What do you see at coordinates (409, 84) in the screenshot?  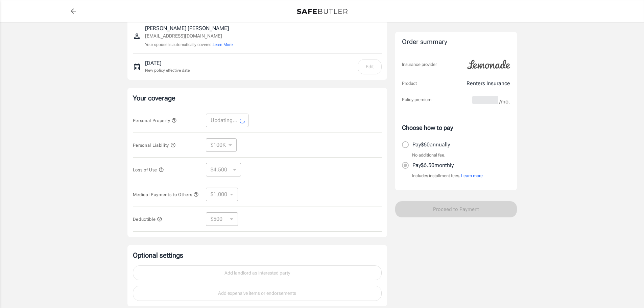 I see `p: Product` at bounding box center [409, 84].